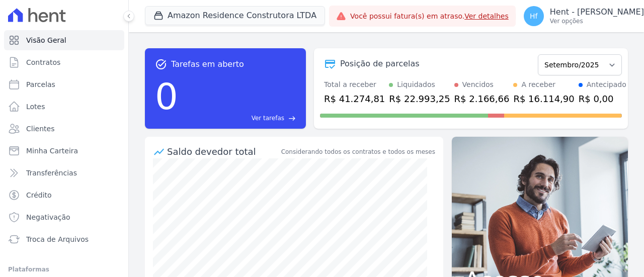 The image size is (644, 277). Describe the element at coordinates (292, 118) in the screenshot. I see `span: east` at that location.